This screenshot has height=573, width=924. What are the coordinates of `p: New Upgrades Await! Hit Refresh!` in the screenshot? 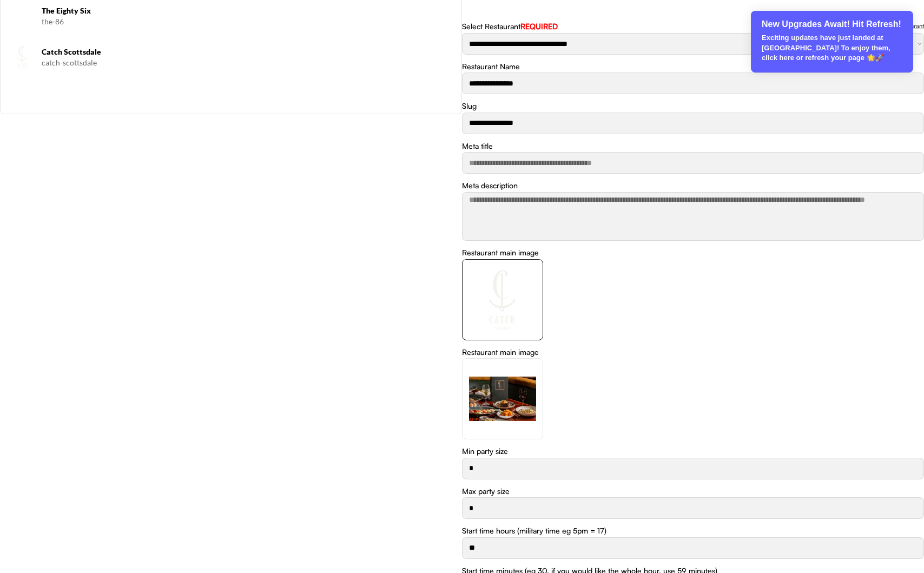 It's located at (833, 25).